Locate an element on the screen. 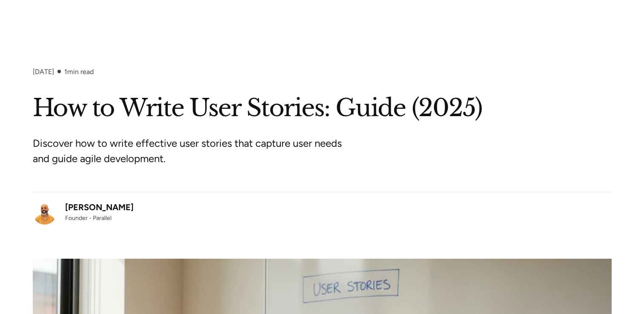  span: 1 is located at coordinates (65, 71).